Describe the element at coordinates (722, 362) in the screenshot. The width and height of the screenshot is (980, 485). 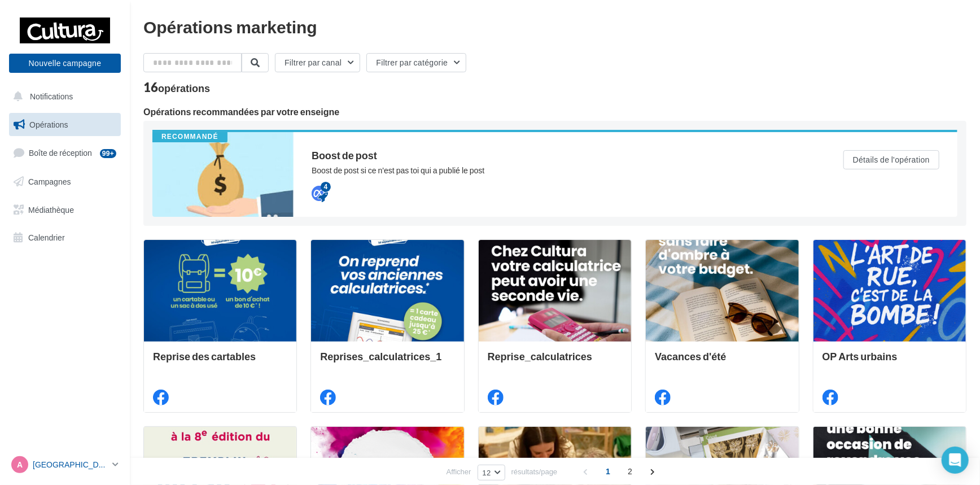
I see `div: Vacances d'été` at that location.